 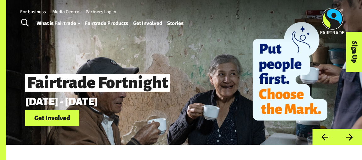 I want to click on a: Partners Log In, so click(x=101, y=11).